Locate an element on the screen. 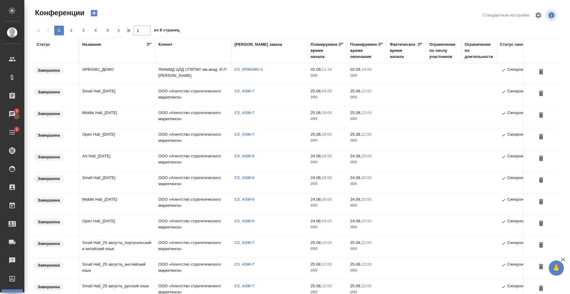 This screenshot has width=570, height=294. a: 3 is located at coordinates (12, 114).